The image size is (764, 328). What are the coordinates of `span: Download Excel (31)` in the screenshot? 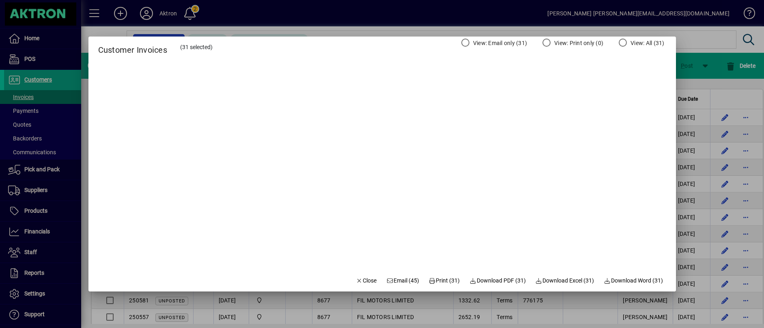 It's located at (565, 280).